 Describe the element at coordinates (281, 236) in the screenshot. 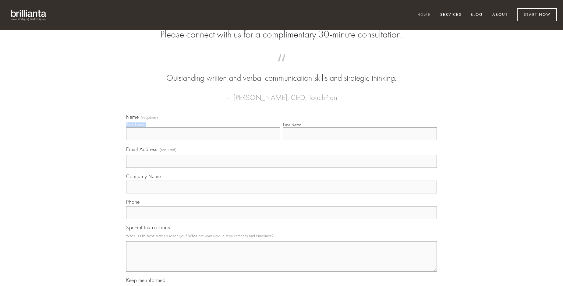

I see `p: What is the best time to reach you? What are your unique requirements and timelines?` at that location.